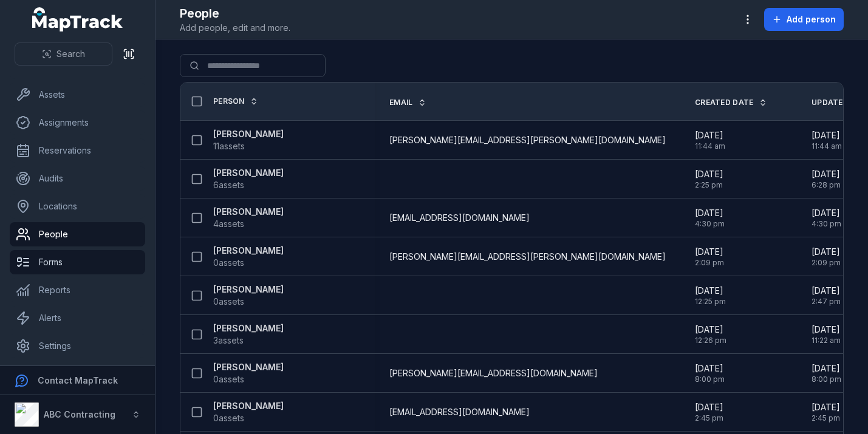  What do you see at coordinates (710, 296) in the screenshot?
I see `time: 14/08/2024, 12:25:37 pm` at bounding box center [710, 296].